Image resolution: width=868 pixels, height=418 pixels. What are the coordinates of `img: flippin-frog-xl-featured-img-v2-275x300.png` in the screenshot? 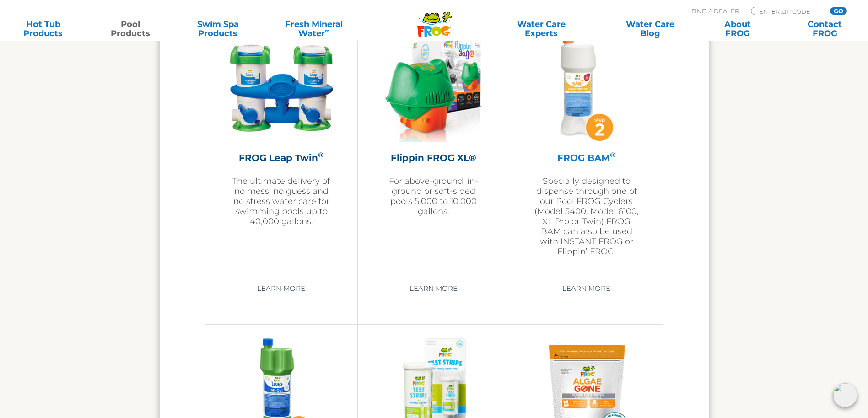 It's located at (434, 88).